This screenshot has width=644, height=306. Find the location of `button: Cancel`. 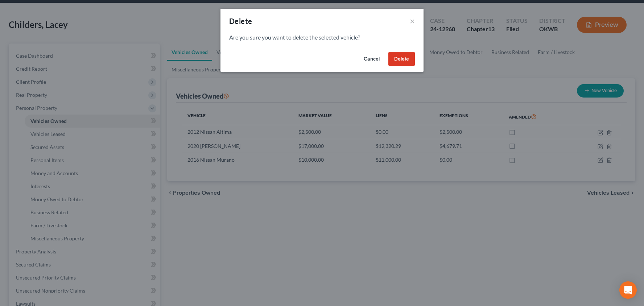

button: Cancel is located at coordinates (372, 59).